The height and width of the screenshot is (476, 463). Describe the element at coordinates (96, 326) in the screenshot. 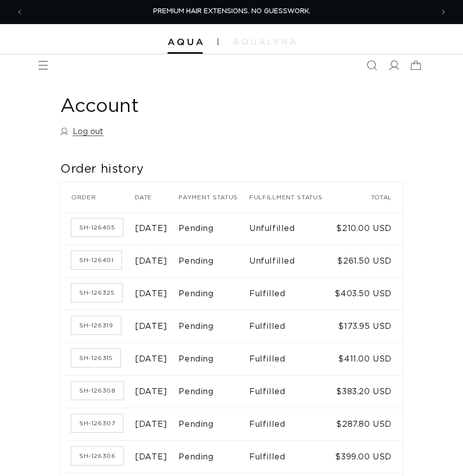

I see `a: Order number SH-126319` at that location.